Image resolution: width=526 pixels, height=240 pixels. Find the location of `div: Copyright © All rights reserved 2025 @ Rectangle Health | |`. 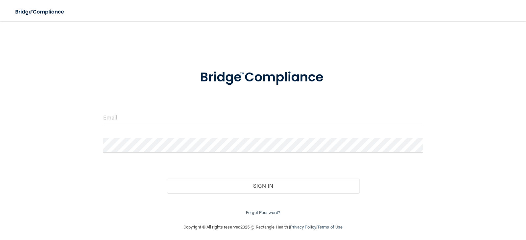

div: Copyright © All rights reserved 2025 @ Rectangle Health | | is located at coordinates (263, 227).